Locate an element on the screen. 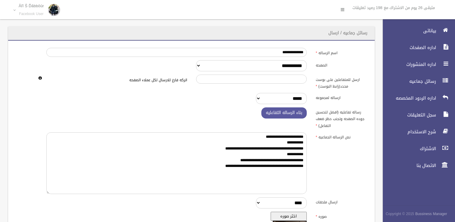 The image size is (455, 222). span: اداره الصفحات is located at coordinates (408, 48).